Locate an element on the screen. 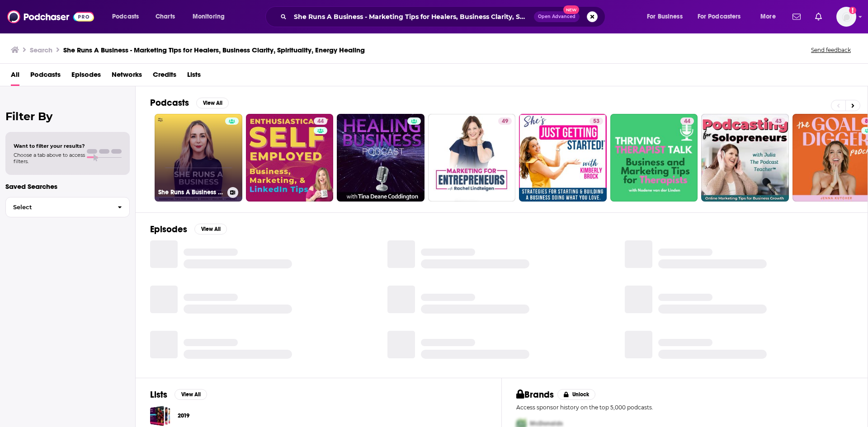 The height and width of the screenshot is (427, 868). h2: Lists is located at coordinates (158, 395).